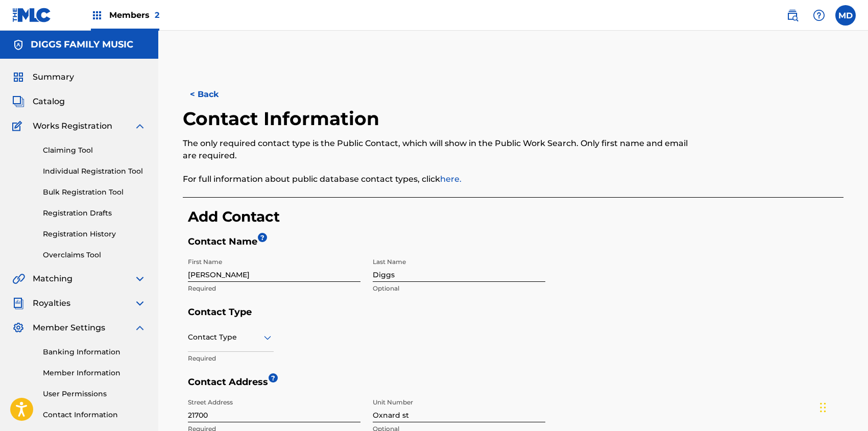  What do you see at coordinates (18, 45) in the screenshot?
I see `img: Accounts` at bounding box center [18, 45].